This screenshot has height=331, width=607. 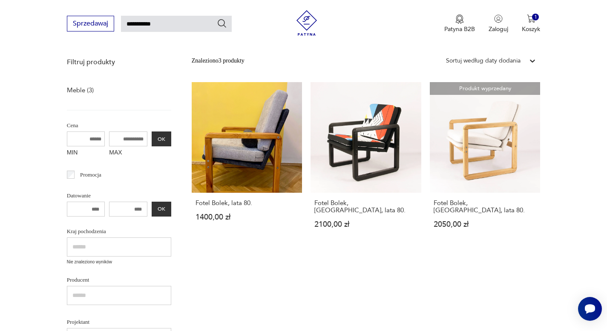 I want to click on p: Cena, so click(x=119, y=126).